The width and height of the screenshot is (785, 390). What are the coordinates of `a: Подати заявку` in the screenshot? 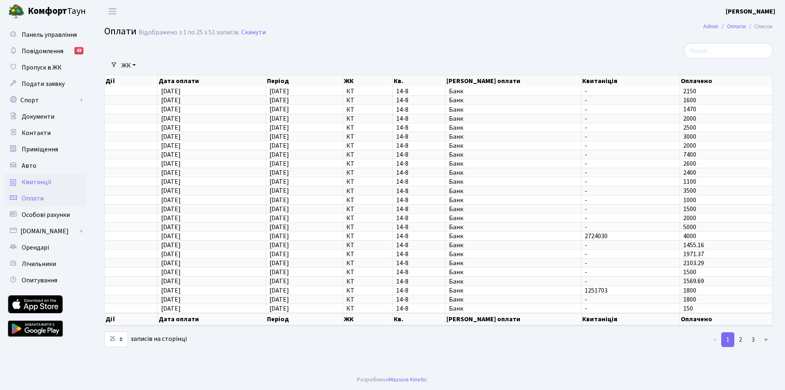 It's located at (45, 84).